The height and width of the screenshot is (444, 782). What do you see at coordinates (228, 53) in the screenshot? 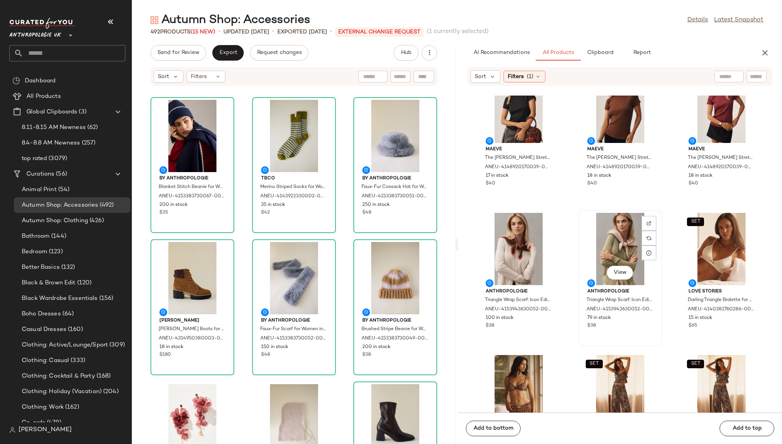
I see `span: Export` at bounding box center [228, 53].